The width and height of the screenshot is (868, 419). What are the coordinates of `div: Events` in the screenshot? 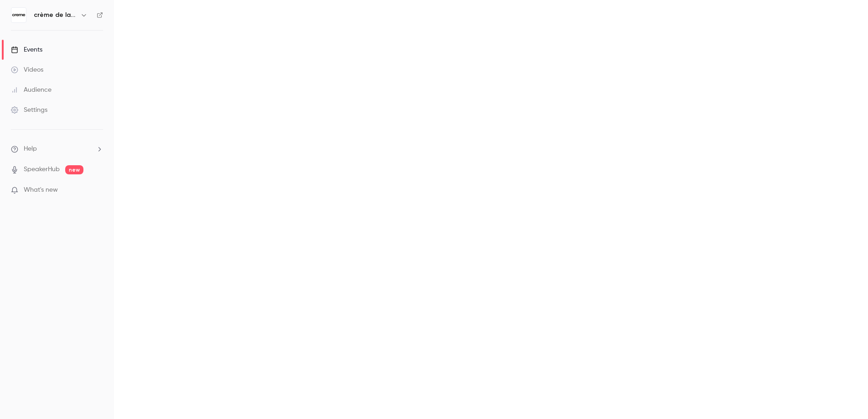 It's located at (27, 50).